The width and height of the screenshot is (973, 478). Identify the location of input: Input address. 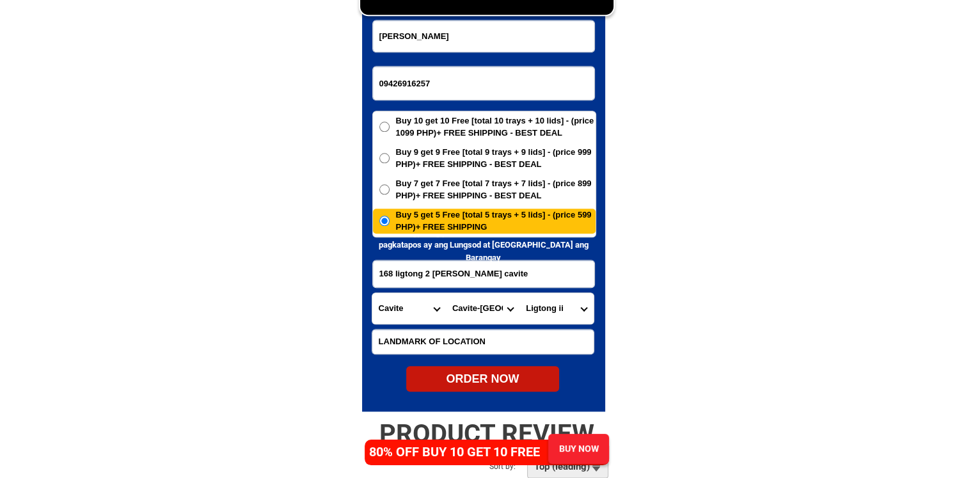
(483, 274).